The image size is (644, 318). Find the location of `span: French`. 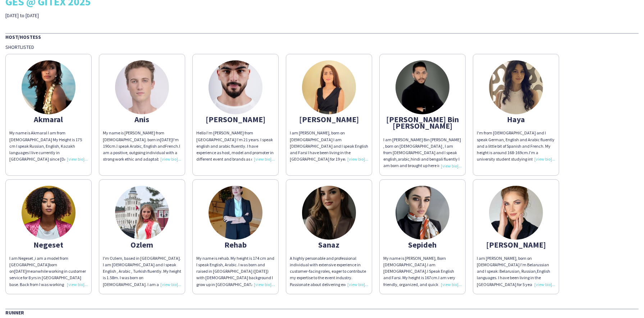

span: French is located at coordinates (171, 146).